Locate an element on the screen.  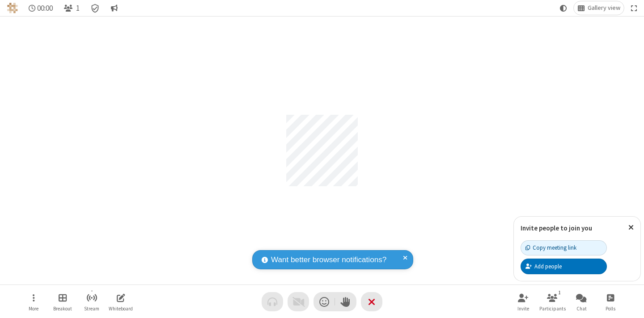
button: Open poll is located at coordinates (611, 302).